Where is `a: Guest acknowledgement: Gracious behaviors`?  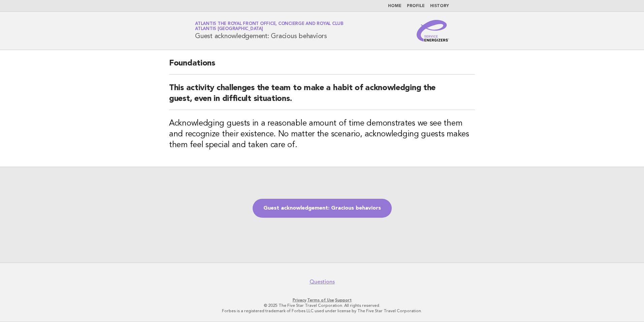
a: Guest acknowledgement: Gracious behaviors is located at coordinates (322, 208).